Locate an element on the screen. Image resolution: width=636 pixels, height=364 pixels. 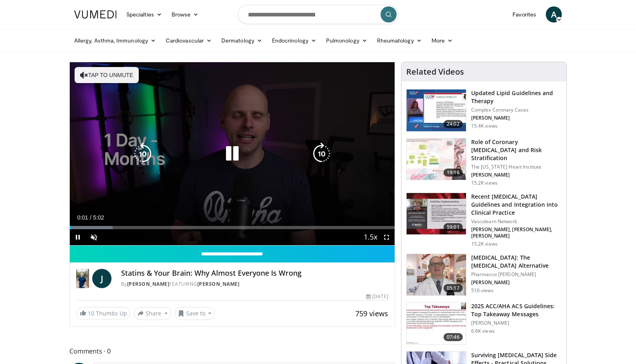
h3: Updated Lipid Guidelines and Therapy is located at coordinates (516, 97).